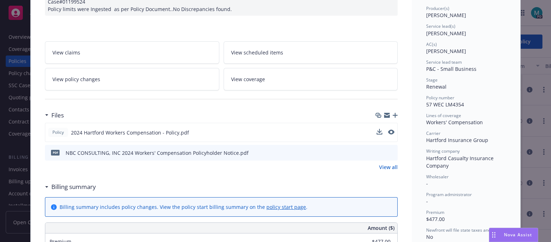 The height and width of the screenshot is (242, 551). I want to click on span: $477.00, so click(435, 219).